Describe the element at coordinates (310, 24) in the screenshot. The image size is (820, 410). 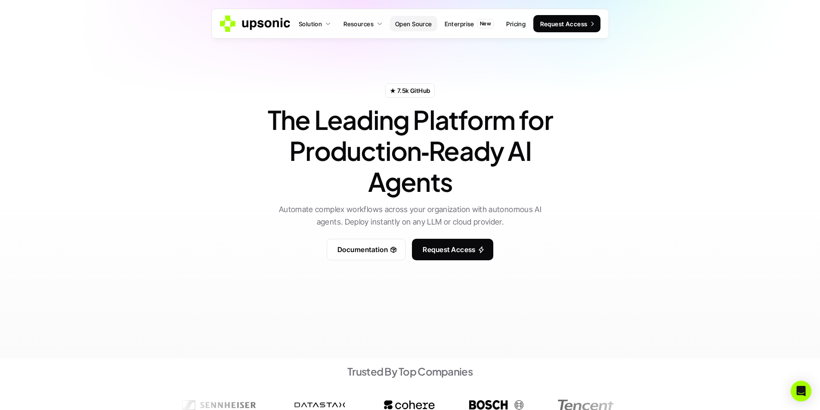
I see `p: Solution` at that location.